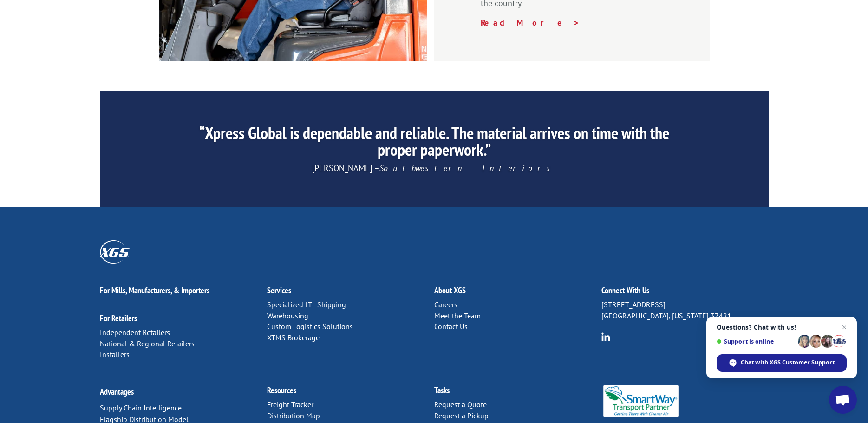 This screenshot has height=423, width=868. What do you see at coordinates (115, 354) in the screenshot?
I see `a: Installers` at bounding box center [115, 354].